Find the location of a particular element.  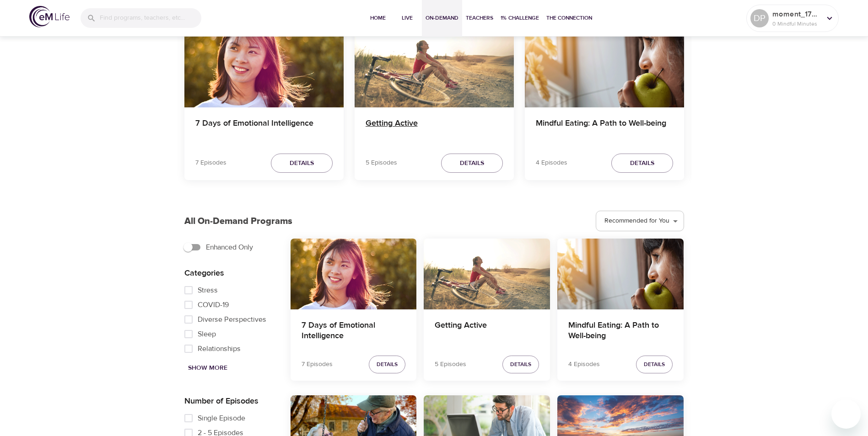

span: 1% Challenge is located at coordinates (520, 17).